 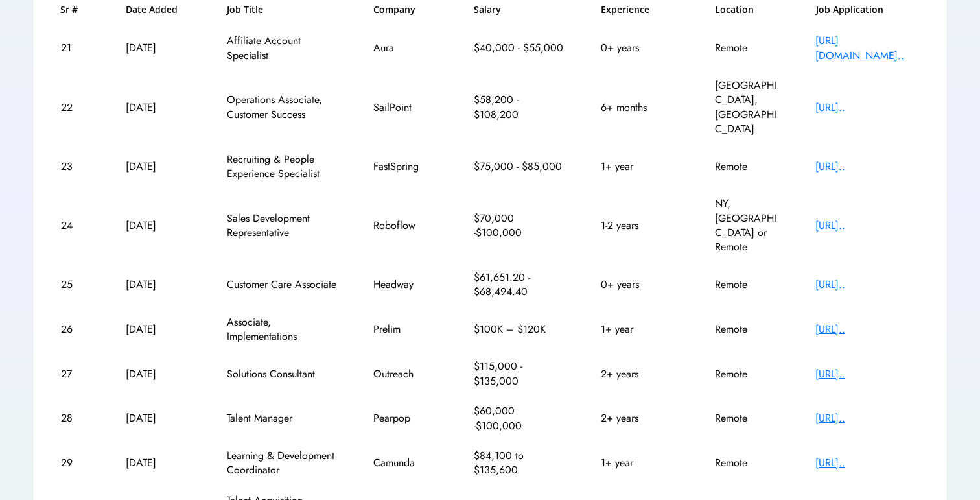 What do you see at coordinates (640, 226) in the screenshot?
I see `div: 1-2 years` at bounding box center [640, 226].